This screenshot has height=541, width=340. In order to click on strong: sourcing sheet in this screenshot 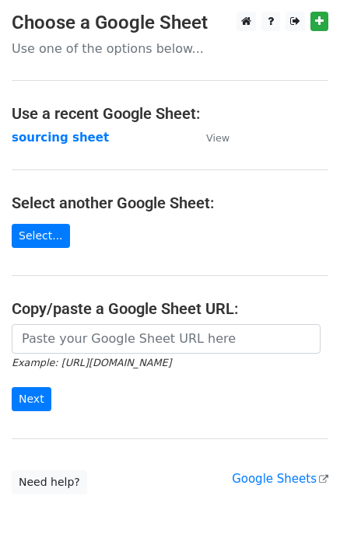, I will do `click(60, 138)`.